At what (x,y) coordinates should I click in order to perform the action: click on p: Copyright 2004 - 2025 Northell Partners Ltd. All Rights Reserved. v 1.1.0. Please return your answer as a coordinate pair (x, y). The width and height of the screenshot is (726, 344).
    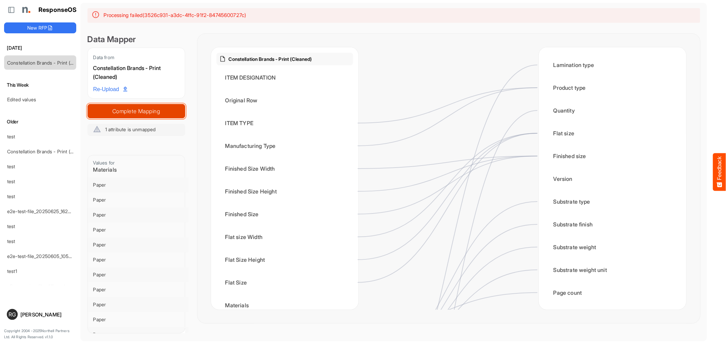
    Looking at the image, I should click on (40, 334).